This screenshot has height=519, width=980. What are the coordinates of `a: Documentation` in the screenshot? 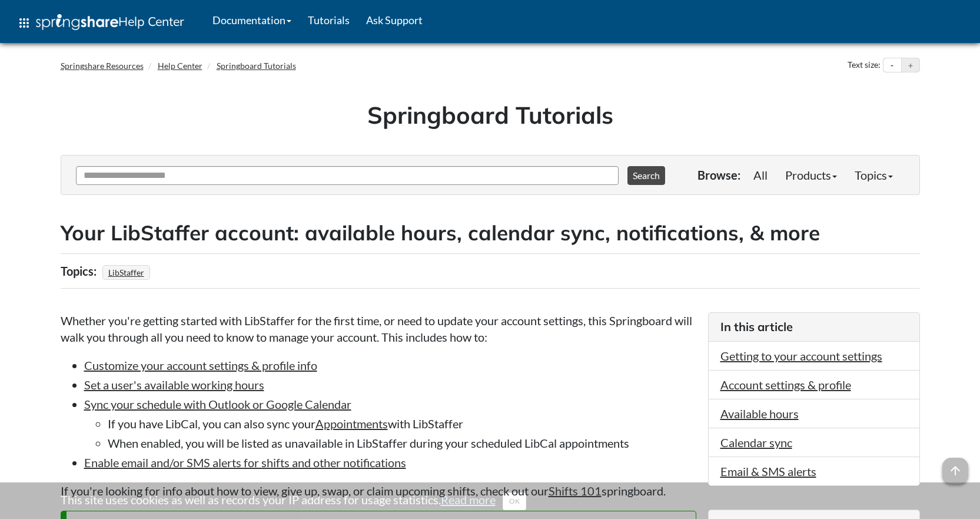 It's located at (252, 20).